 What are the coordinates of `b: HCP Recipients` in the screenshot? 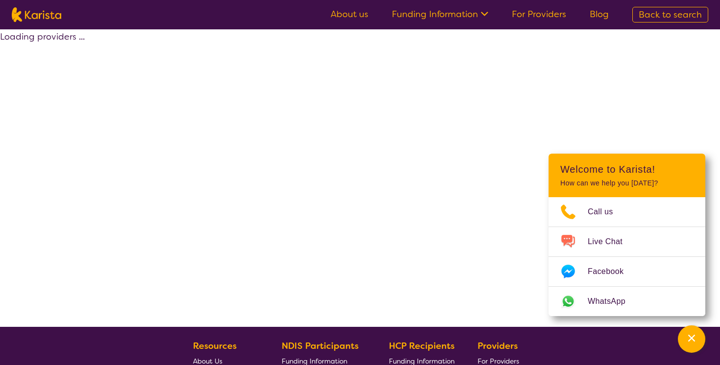 It's located at (422, 346).